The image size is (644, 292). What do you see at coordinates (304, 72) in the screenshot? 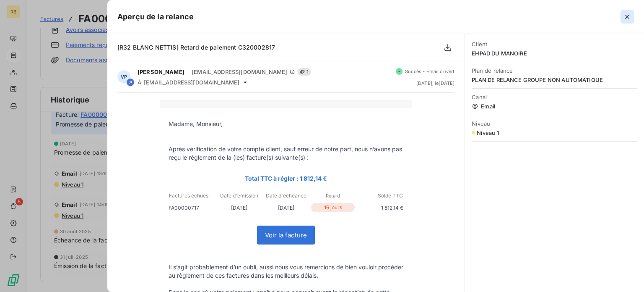
I see `span: 1` at bounding box center [304, 72].